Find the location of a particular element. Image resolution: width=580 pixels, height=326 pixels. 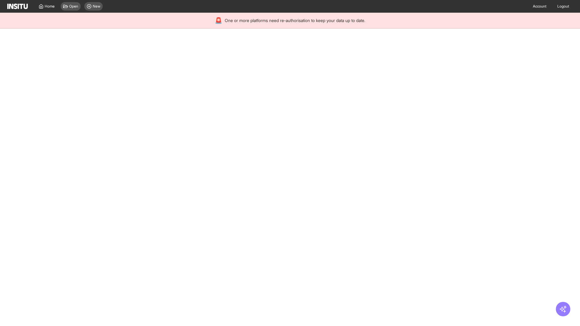

img: Logo is located at coordinates (18, 6).